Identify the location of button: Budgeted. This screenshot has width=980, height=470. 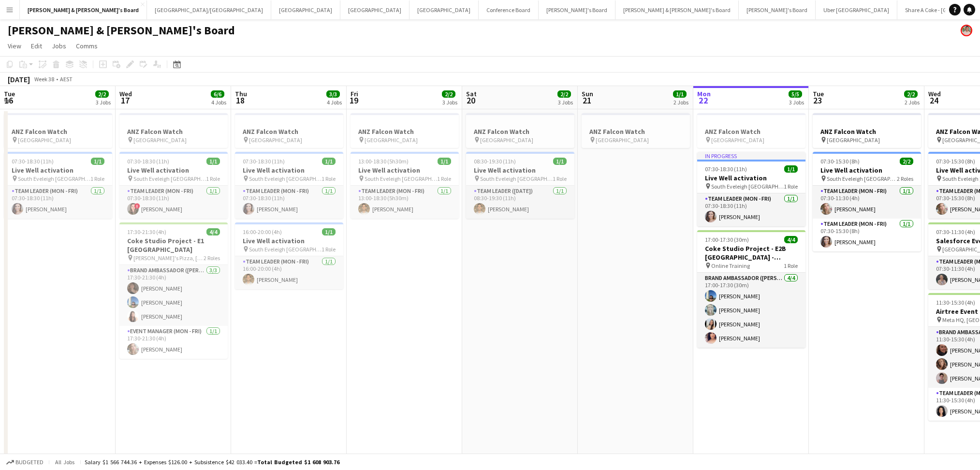
(25, 462).